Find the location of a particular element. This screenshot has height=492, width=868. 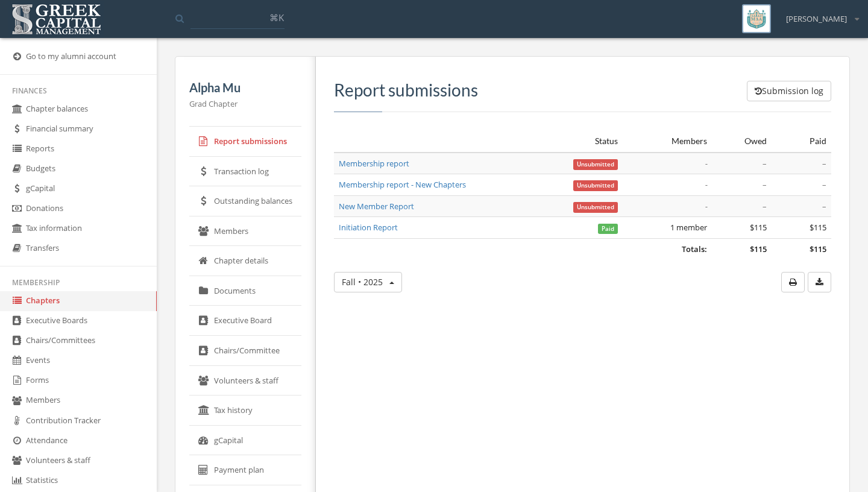

button: Fall • 2025 is located at coordinates (367, 282).